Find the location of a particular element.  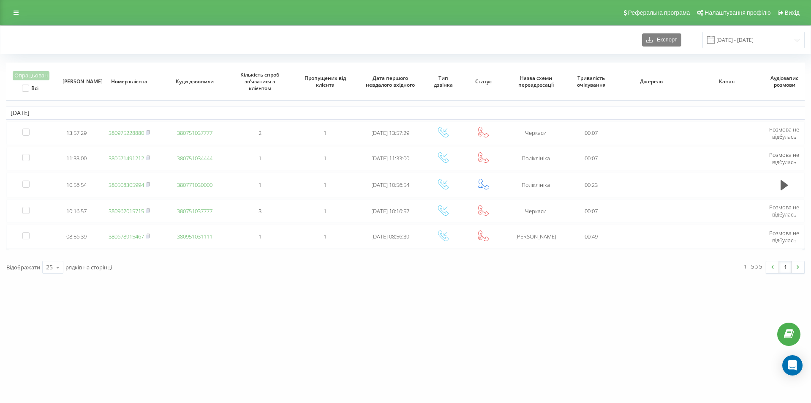

td: 11:33:00 is located at coordinates (76, 158).